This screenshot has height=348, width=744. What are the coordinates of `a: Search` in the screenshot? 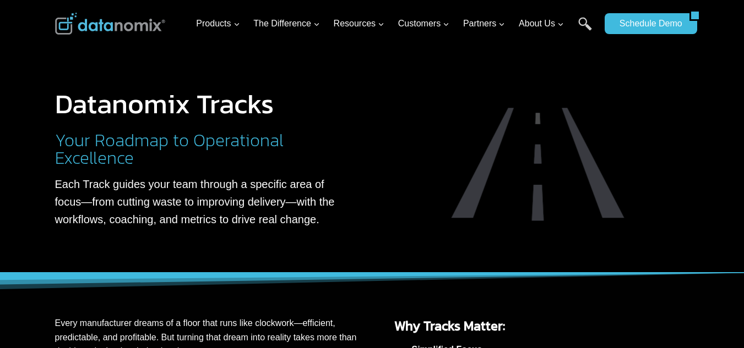 It's located at (584, 29).